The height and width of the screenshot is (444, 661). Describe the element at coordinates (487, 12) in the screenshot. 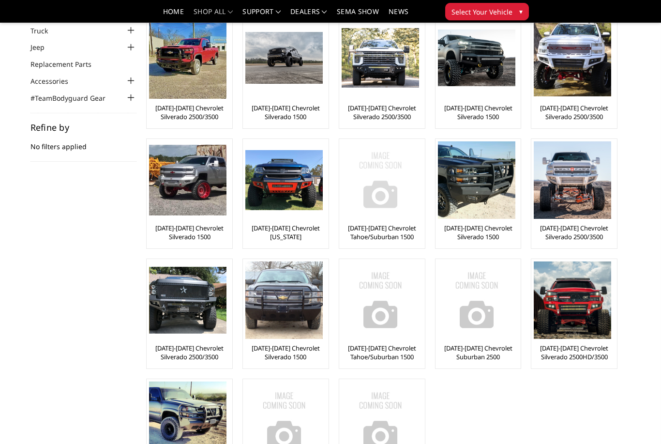

I see `button: Select Your Vehicle` at that location.